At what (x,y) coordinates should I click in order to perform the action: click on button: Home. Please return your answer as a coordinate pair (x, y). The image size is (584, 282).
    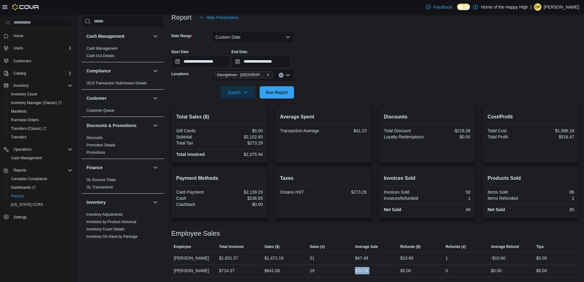
    Looking at the image, I should click on (38, 36).